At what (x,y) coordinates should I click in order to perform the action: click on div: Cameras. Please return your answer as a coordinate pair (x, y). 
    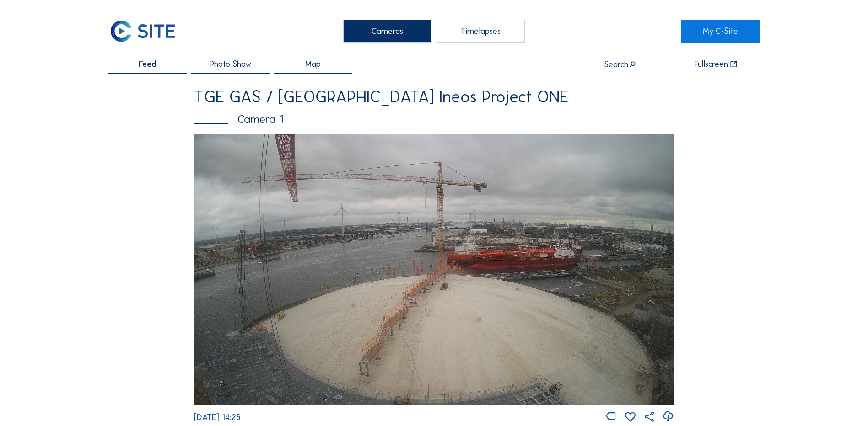
    Looking at the image, I should click on (387, 31).